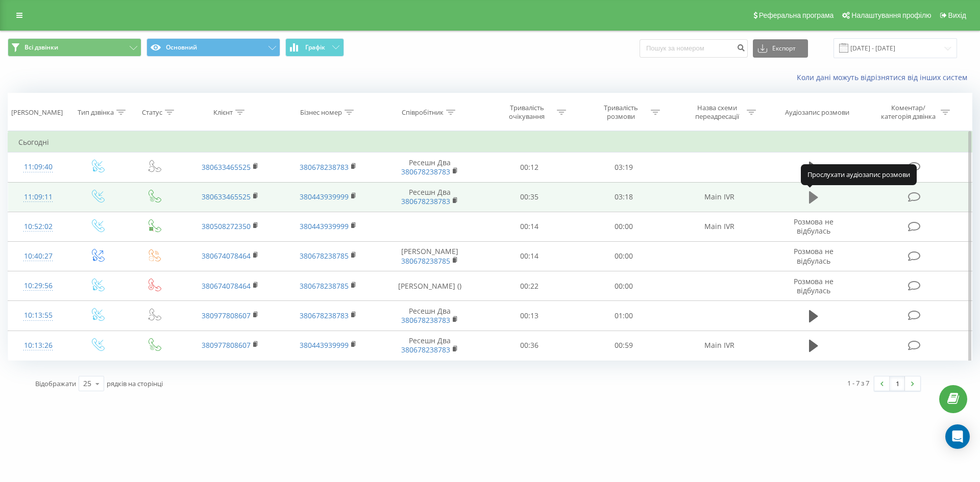  I want to click on span: Графік, so click(315, 47).